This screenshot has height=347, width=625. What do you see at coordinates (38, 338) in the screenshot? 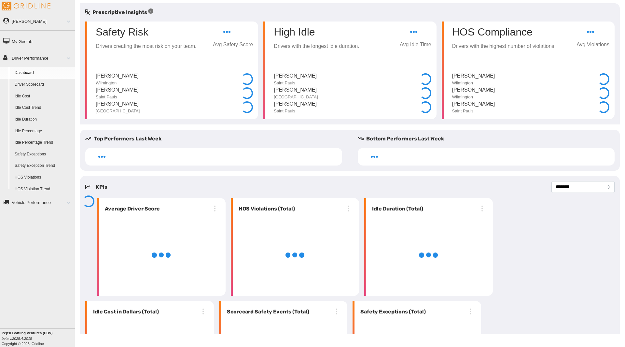
I see `div: Copyright © 2025, Gridline` at bounding box center [38, 338].